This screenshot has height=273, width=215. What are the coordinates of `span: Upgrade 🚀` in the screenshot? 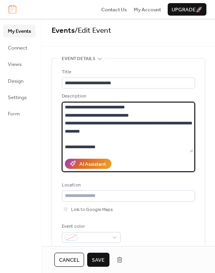 It's located at (187, 10).